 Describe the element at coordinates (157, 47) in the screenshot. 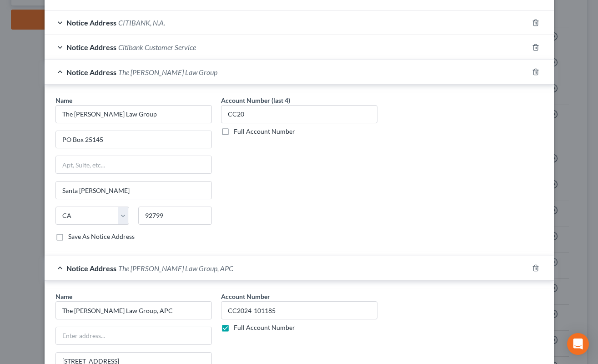

I see `span: Citibank Customer Service` at that location.